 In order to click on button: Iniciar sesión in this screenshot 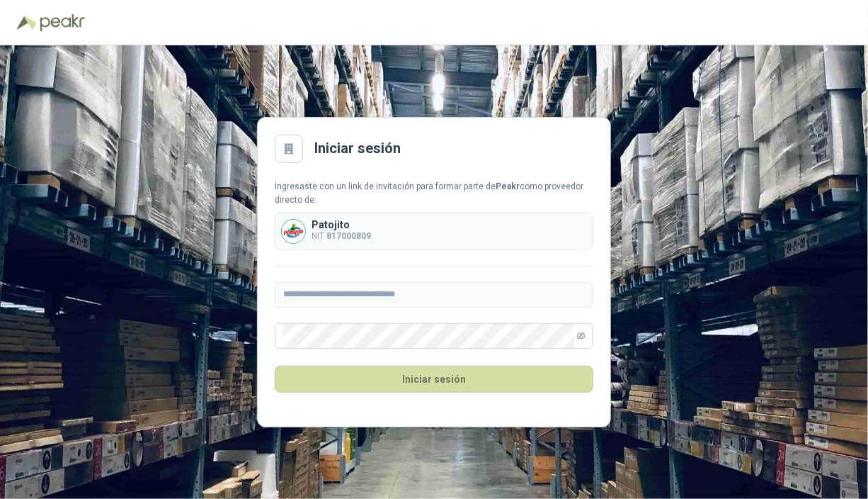, I will do `click(434, 379)`.